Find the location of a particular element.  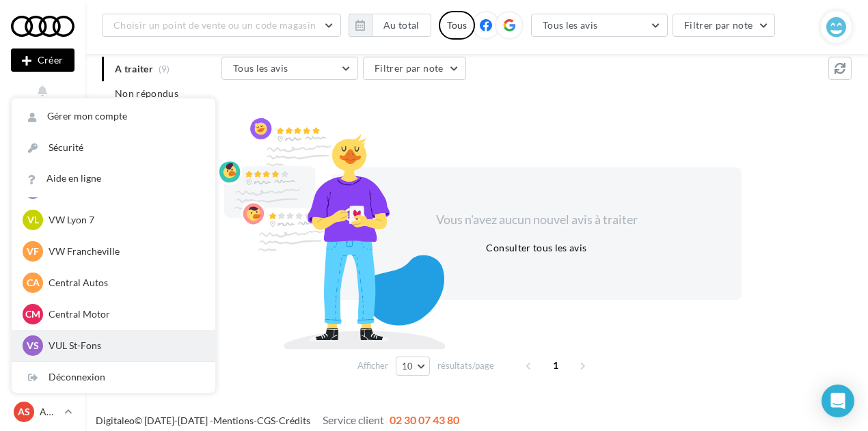

a: AS AUDI St-Fons is located at coordinates (43, 412).